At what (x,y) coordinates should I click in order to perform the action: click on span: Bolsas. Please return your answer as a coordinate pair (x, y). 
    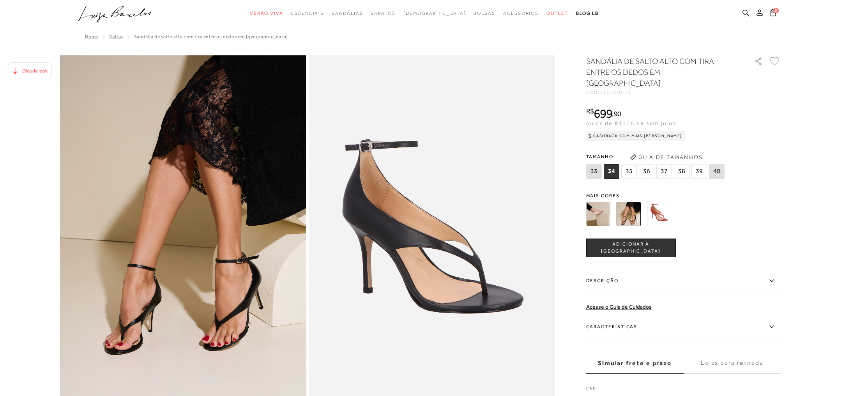
    Looking at the image, I should click on (485, 14).